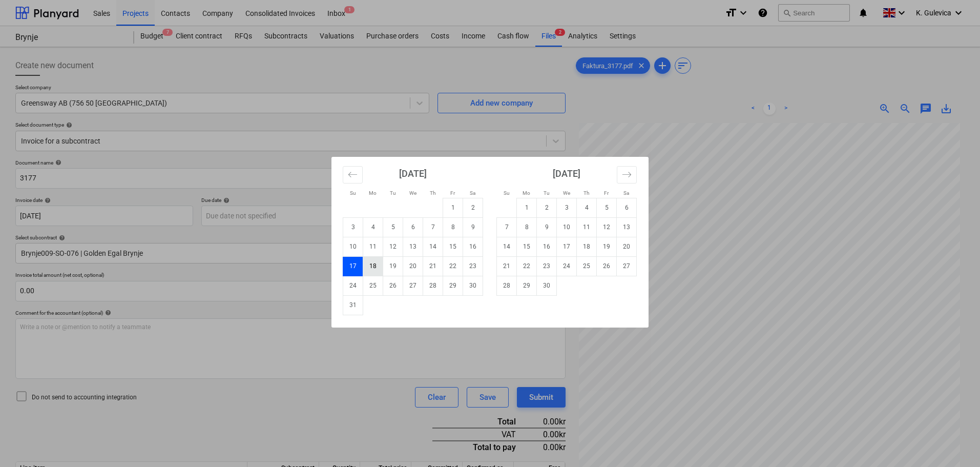  I want to click on td: Sunday, September 28, 2025, so click(506, 285).